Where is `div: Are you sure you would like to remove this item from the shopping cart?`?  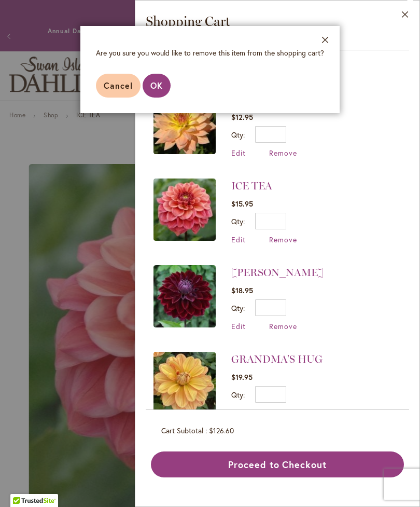 div: Are you sure you would like to remove this item from the shopping cart? is located at coordinates (210, 53).